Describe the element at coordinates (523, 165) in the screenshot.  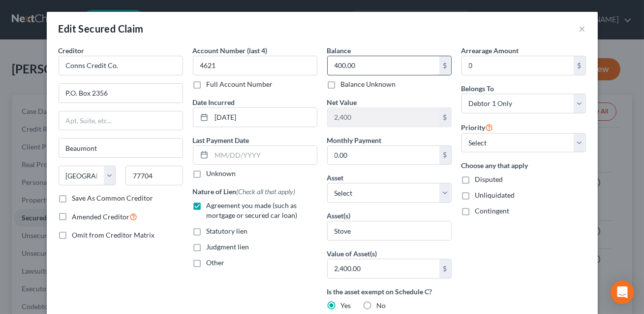
I see `label: Choose any that apply` at that location.